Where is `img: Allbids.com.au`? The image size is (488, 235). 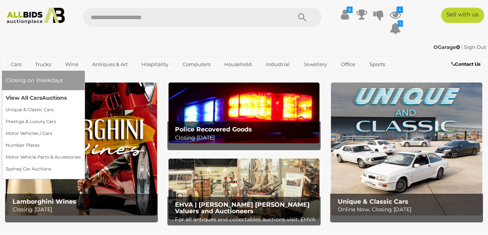
img: Allbids.com.au is located at coordinates (35, 16).